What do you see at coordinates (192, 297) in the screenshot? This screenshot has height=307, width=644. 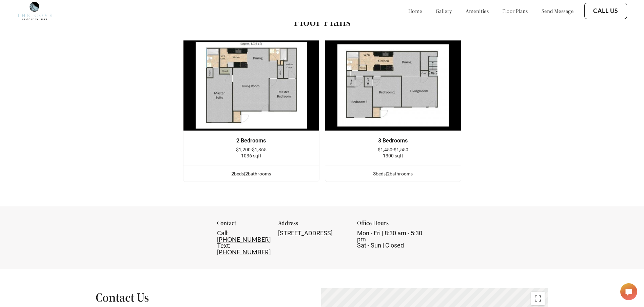 I see `h1: Contact Us` at bounding box center [192, 297].